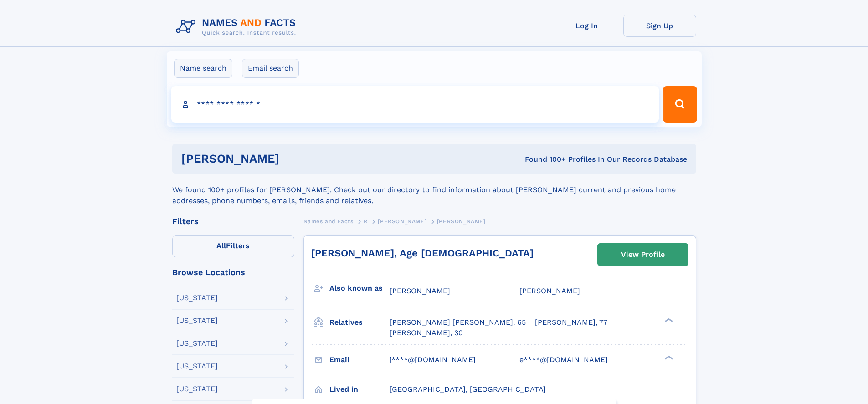 The width and height of the screenshot is (868, 404). I want to click on div: Browse Locations, so click(233, 273).